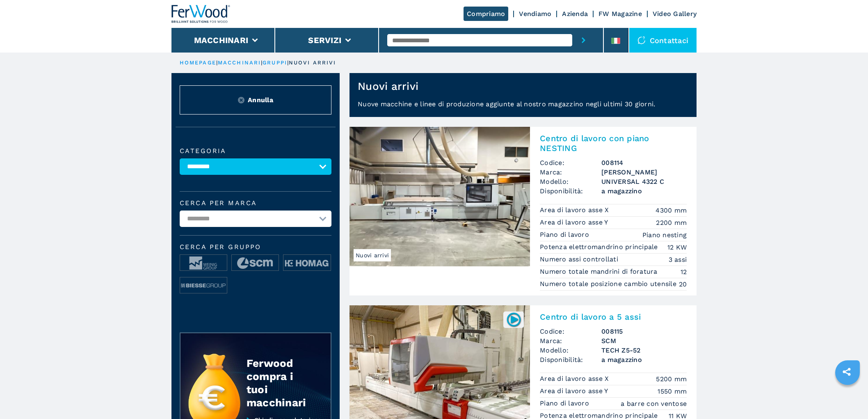 The image size is (868, 419). I want to click on button: submit-button, so click(583, 40).